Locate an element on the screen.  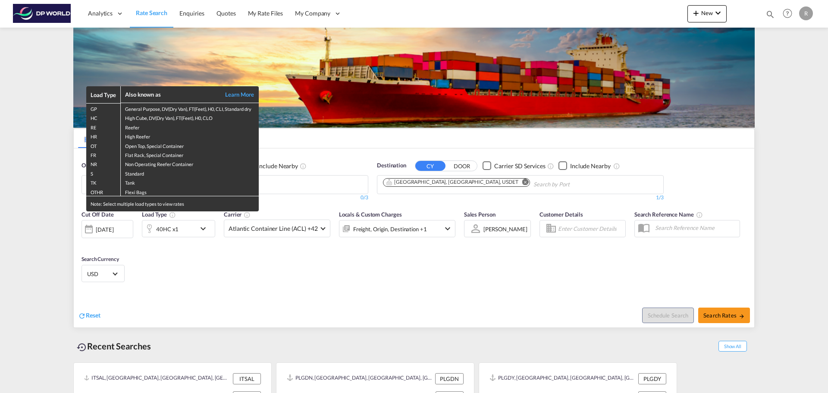
td: HR is located at coordinates (103, 135).